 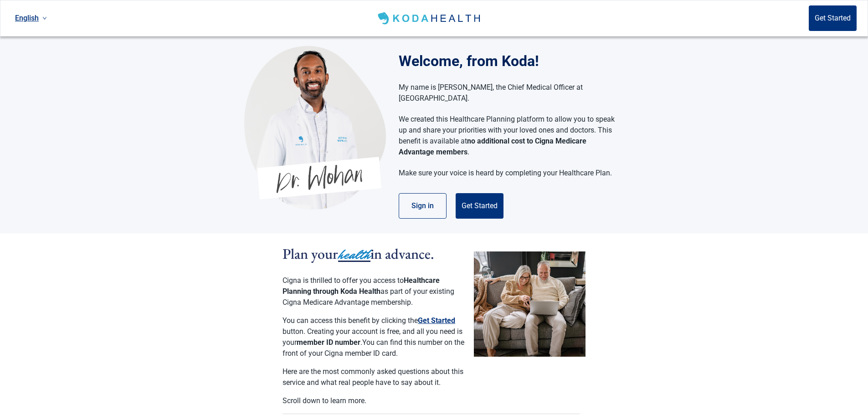 What do you see at coordinates (310, 254) in the screenshot?
I see `span: Plan your` at bounding box center [310, 254].